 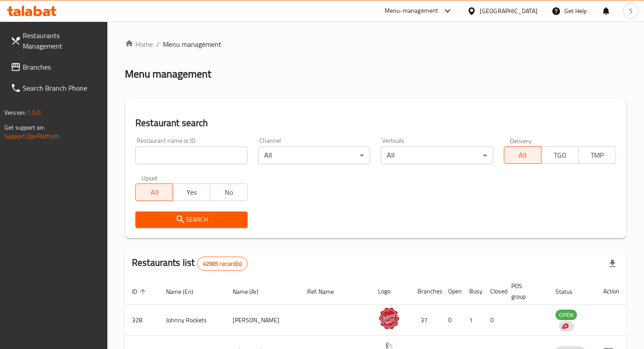 I want to click on a: Support.OpsPlatform, so click(x=32, y=136).